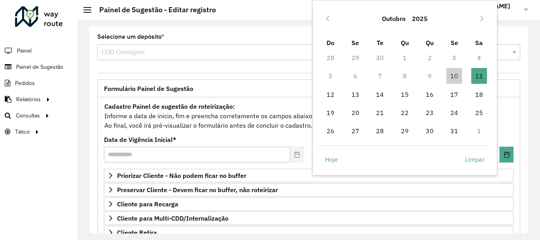  I want to click on span: 28, so click(380, 131).